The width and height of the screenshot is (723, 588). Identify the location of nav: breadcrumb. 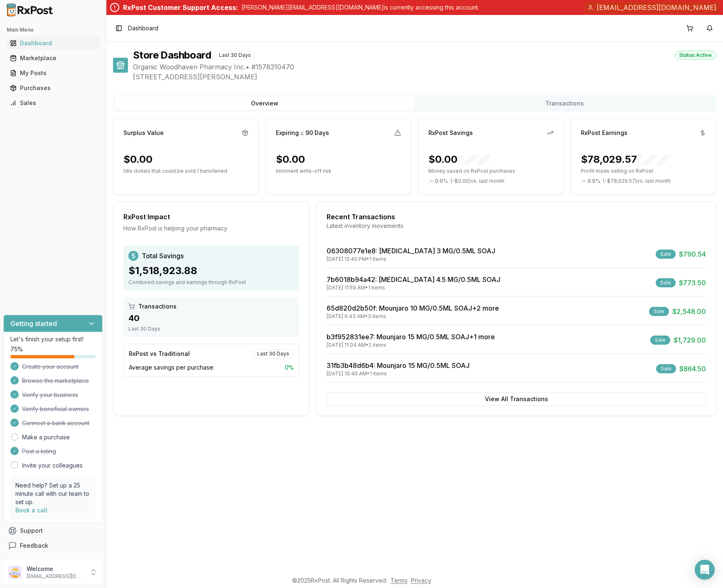
(143, 28).